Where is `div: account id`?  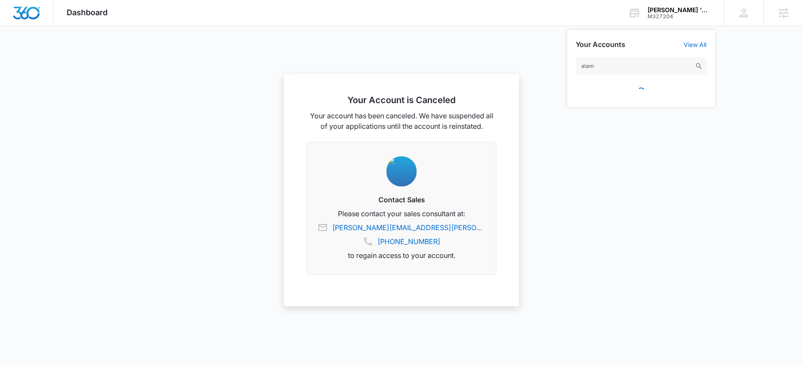 div: account id is located at coordinates (679, 17).